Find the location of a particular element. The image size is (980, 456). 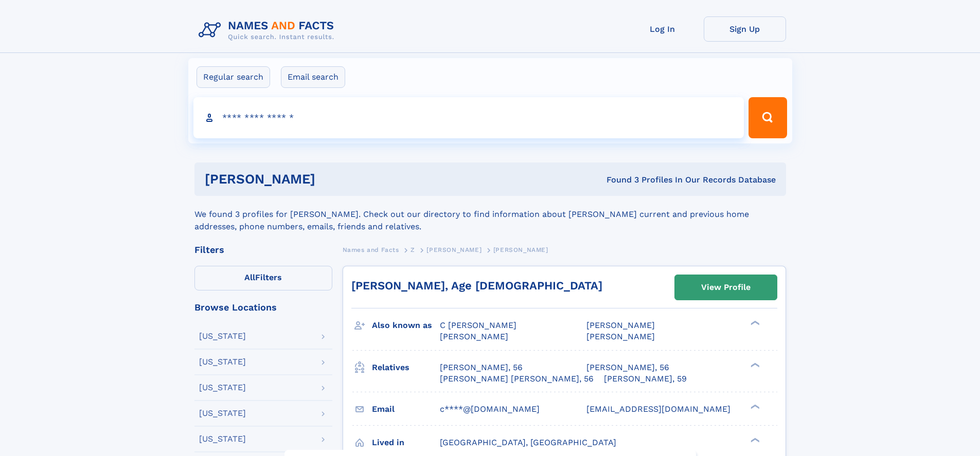

label: Regular search is located at coordinates (233, 77).